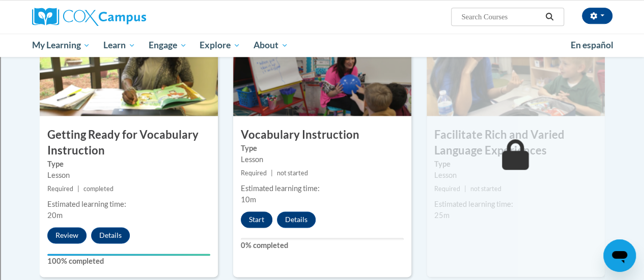 The image size is (644, 280). I want to click on div: Newspaper, so click(322, 155).